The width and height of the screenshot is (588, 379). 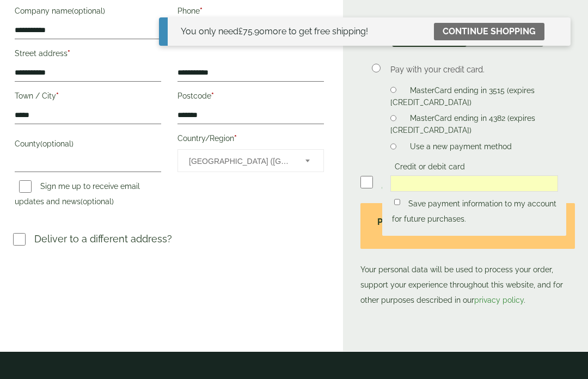 I want to click on label: Credit or debit card, so click(x=430, y=168).